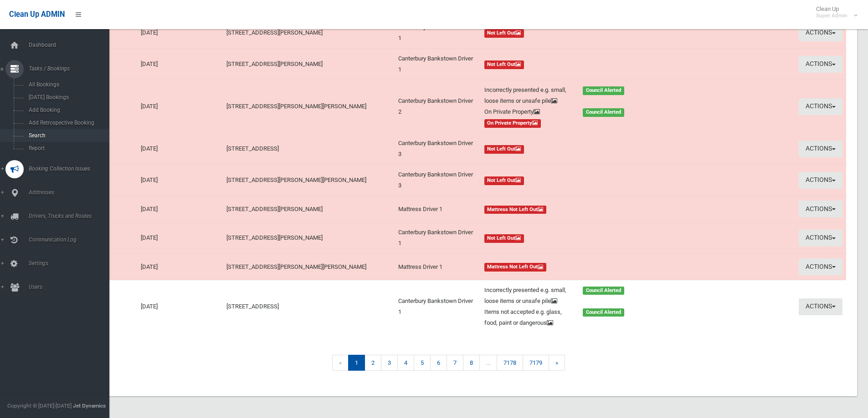  Describe the element at coordinates (372, 363) in the screenshot. I see `a: 2` at that location.